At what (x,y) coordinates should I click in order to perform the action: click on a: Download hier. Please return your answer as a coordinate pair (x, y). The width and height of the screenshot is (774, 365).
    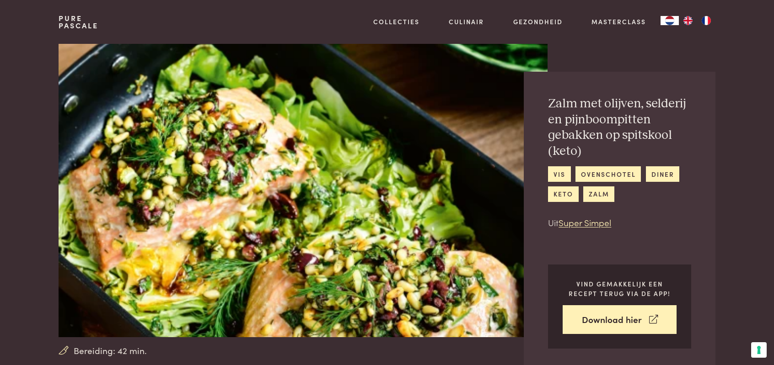
    Looking at the image, I should click on (619, 320).